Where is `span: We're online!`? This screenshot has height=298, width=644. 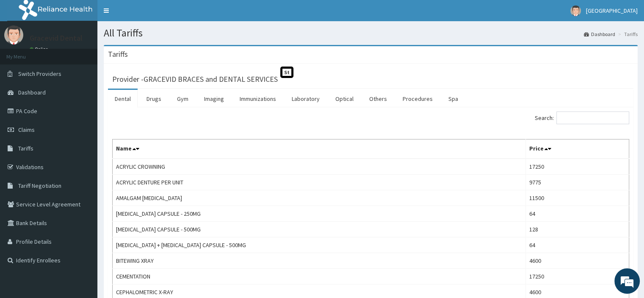
span: We're online! is located at coordinates (83, 135).